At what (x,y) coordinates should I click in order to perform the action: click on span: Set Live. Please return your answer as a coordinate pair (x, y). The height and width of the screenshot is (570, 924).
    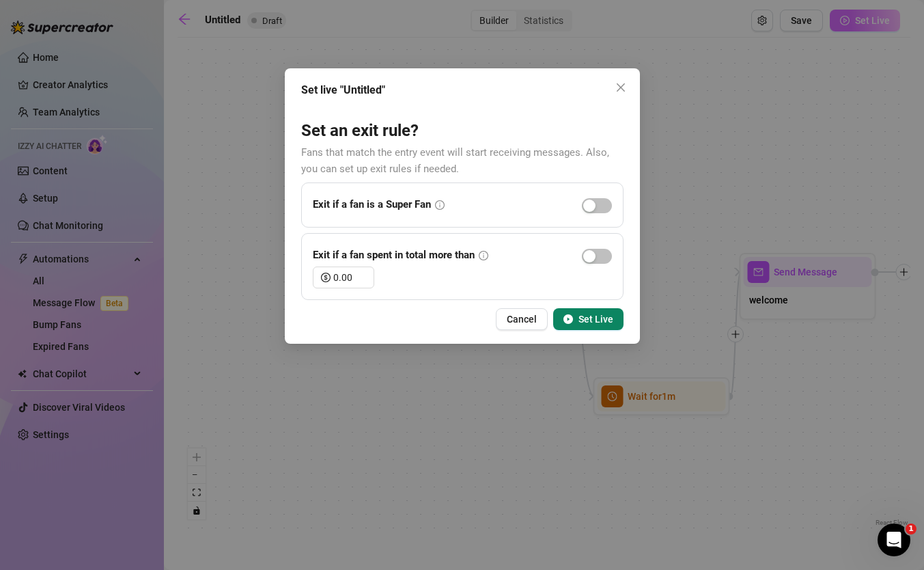
    Looking at the image, I should click on (595, 320).